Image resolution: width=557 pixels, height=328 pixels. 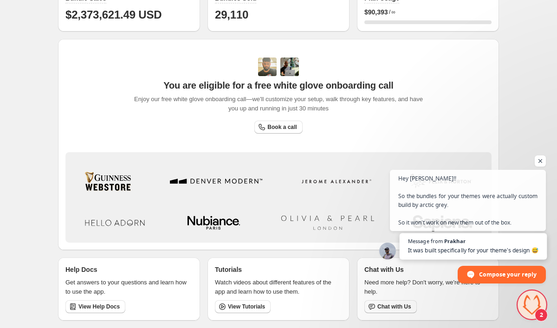 What do you see at coordinates (243, 307) in the screenshot?
I see `a: View Tutorials` at bounding box center [243, 307].